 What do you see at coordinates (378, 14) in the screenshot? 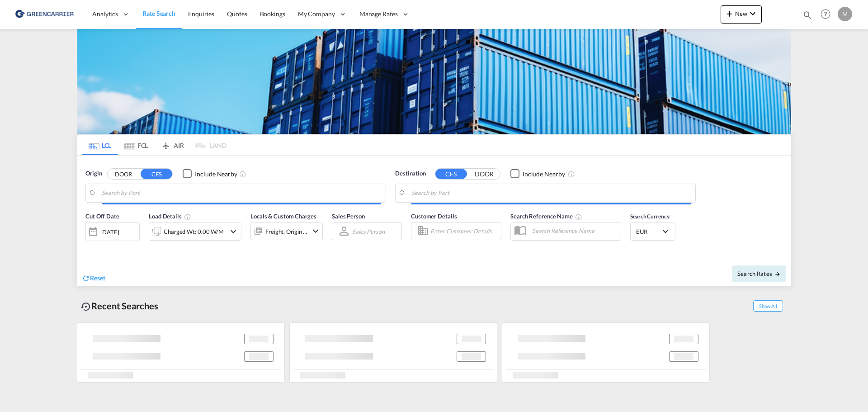
I see `span: Manage Rates` at bounding box center [378, 14].